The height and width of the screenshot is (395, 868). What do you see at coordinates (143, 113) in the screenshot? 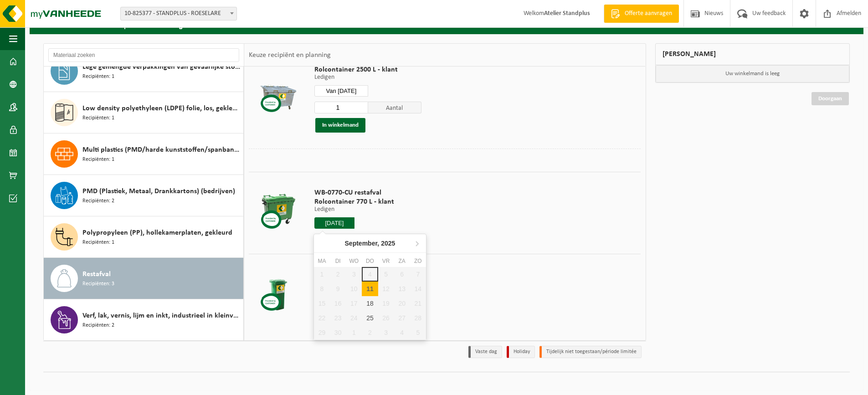
I see `button: Low density polyethyleen (LDPE) folie, los, gekleurd Recipiënten: 1` at bounding box center [143, 113].